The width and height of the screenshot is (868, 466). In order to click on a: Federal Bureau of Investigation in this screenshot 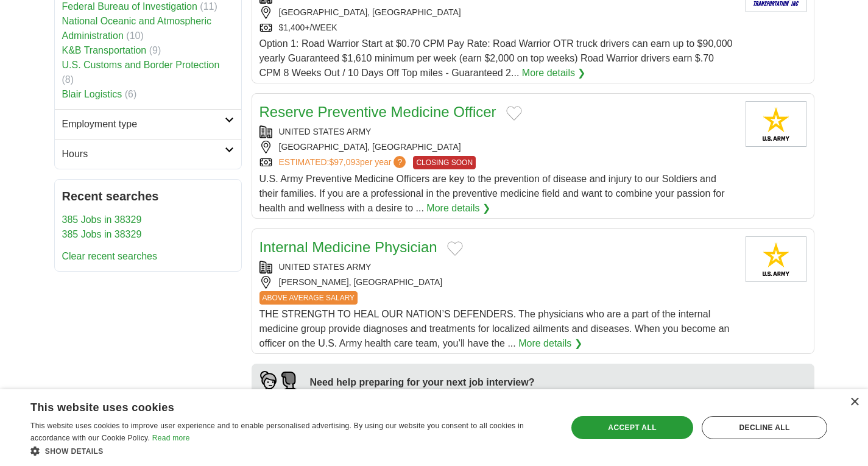, I will do `click(130, 6)`.